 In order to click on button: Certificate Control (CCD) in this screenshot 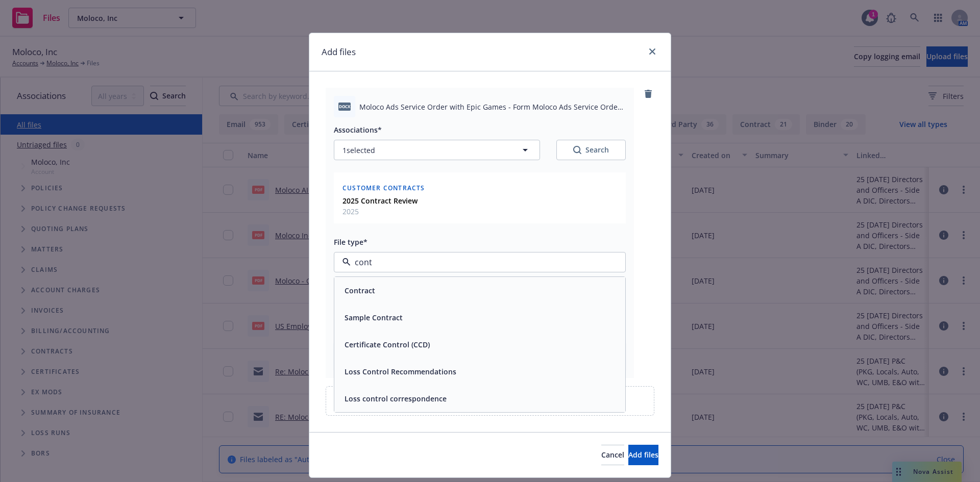, I will do `click(386, 344)`.